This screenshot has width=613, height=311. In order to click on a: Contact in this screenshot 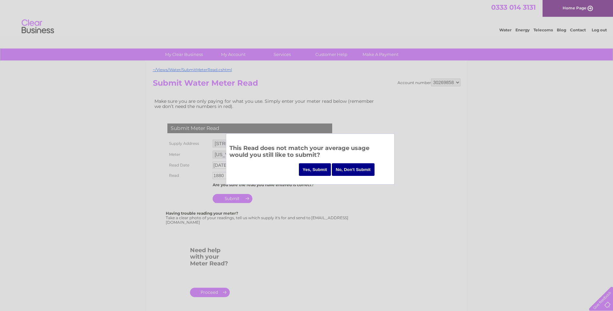, I will do `click(578, 30)`.